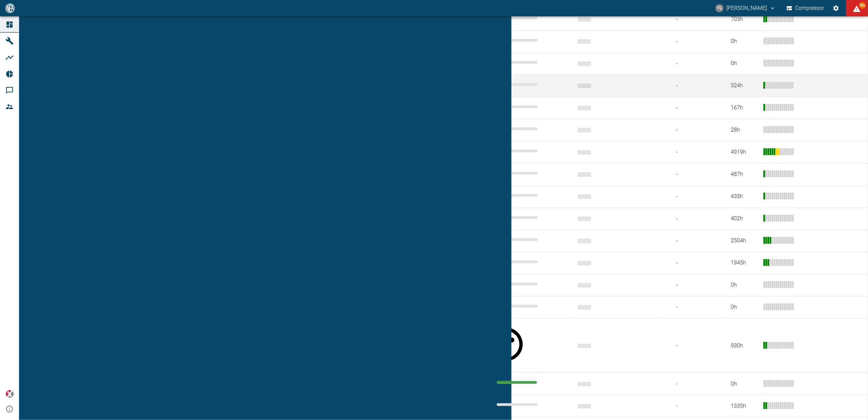  I want to click on img: logo, so click(10, 8).